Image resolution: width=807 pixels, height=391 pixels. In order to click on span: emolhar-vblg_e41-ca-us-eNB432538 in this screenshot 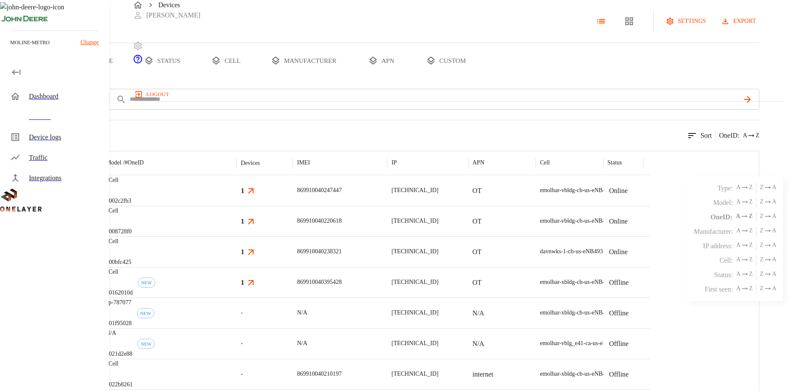, I will do `click(584, 343)`.